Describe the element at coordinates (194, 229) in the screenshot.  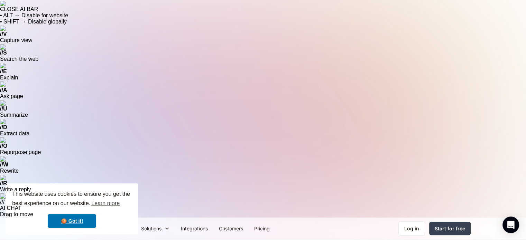
I see `a: Integrations` at that location.